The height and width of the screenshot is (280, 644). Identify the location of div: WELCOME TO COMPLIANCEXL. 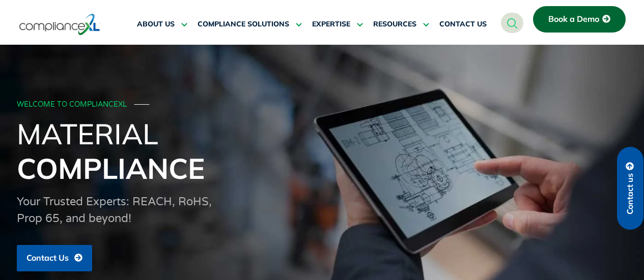
(320, 105).